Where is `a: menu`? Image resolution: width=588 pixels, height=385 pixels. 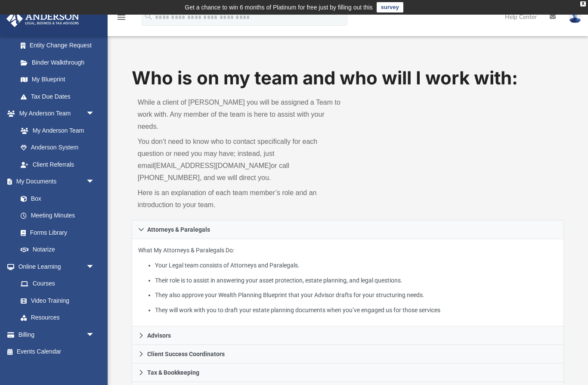
a: menu is located at coordinates (121, 20).